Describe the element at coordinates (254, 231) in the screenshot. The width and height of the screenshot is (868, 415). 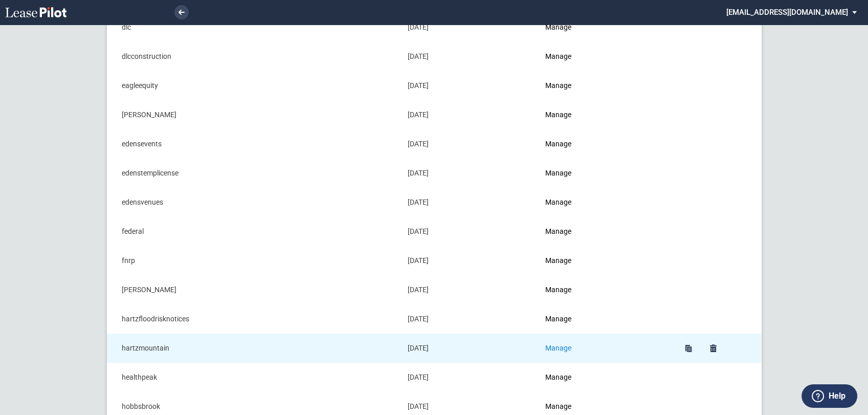
I see `td: federal` at that location.